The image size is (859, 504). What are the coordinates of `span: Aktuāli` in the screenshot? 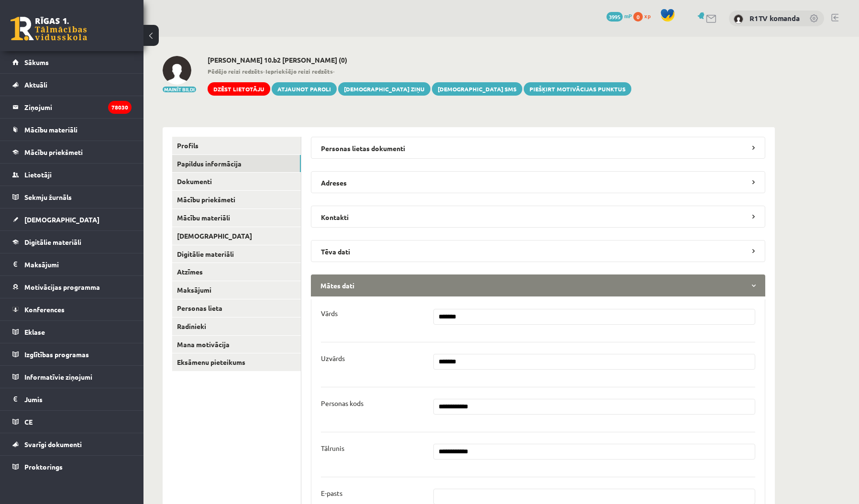 It's located at (36, 85).